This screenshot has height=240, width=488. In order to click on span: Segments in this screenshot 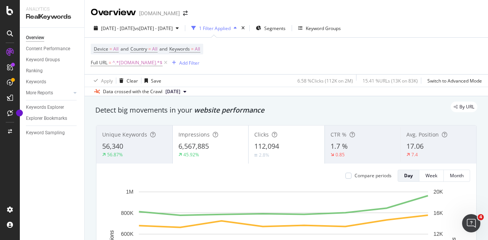, I will do `click(275, 28)`.